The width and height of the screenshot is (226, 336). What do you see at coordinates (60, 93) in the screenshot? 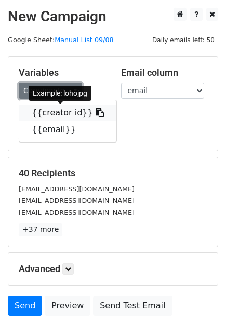
I see `div: Example: lohojpg` at bounding box center [60, 93].